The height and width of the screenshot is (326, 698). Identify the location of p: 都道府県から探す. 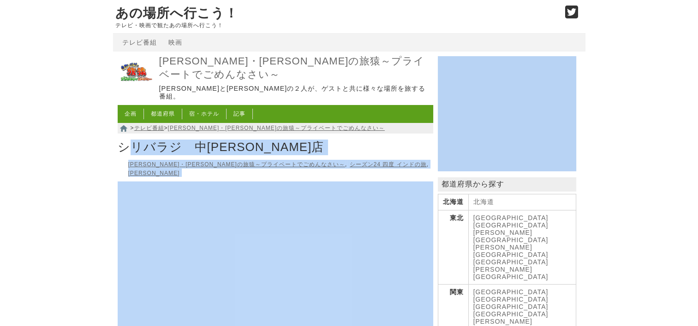
(507, 184).